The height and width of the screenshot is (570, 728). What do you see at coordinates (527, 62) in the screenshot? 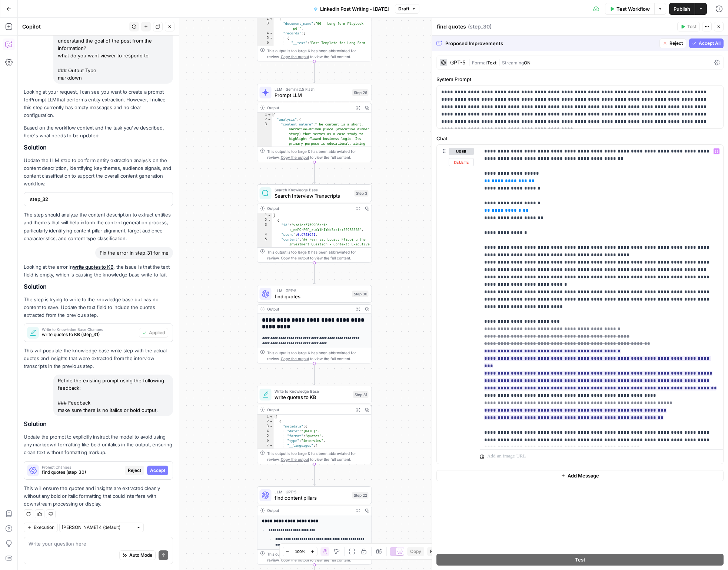
I see `span: ON` at bounding box center [527, 62].